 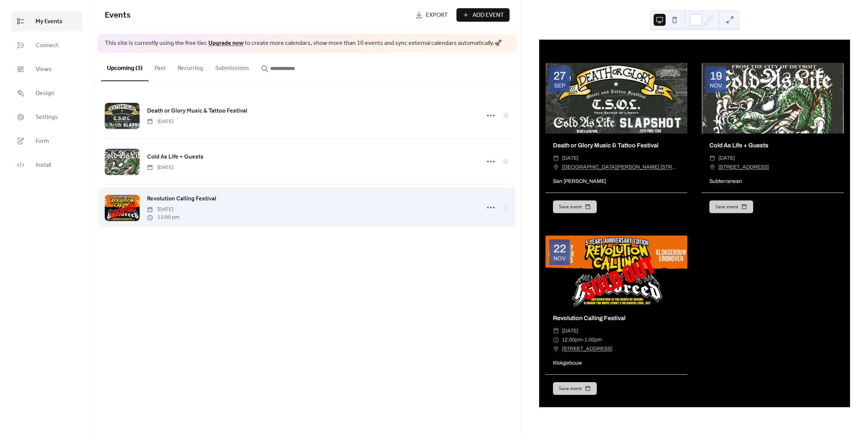 What do you see at coordinates (182, 199) in the screenshot?
I see `span: Revolution Calling Festival` at bounding box center [182, 199].